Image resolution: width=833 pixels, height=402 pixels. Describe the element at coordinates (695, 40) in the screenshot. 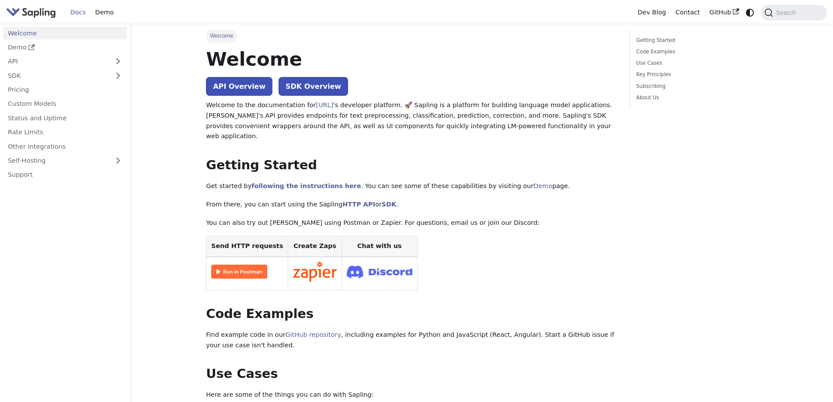

I see `a: Getting Started` at that location.